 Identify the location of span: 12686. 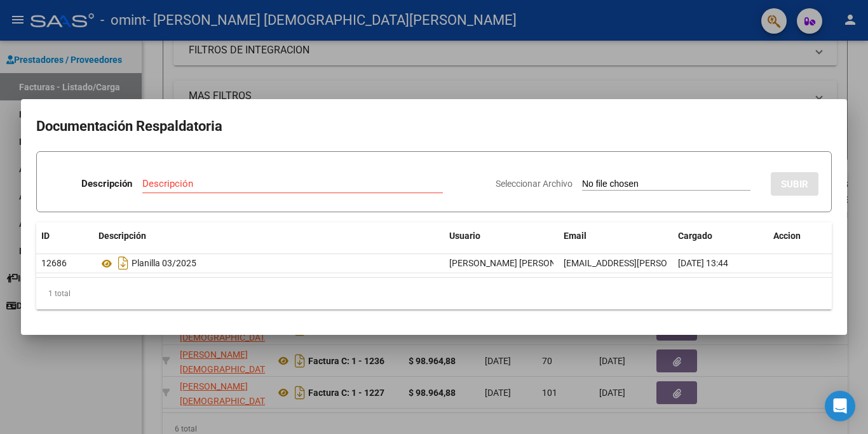
(54, 263).